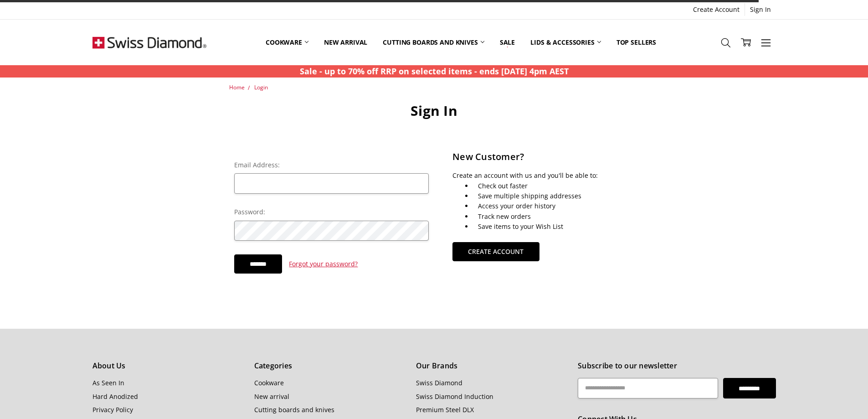 The image size is (868, 419). What do you see at coordinates (537, 156) in the screenshot?
I see `h2: New Customer?` at bounding box center [537, 156].